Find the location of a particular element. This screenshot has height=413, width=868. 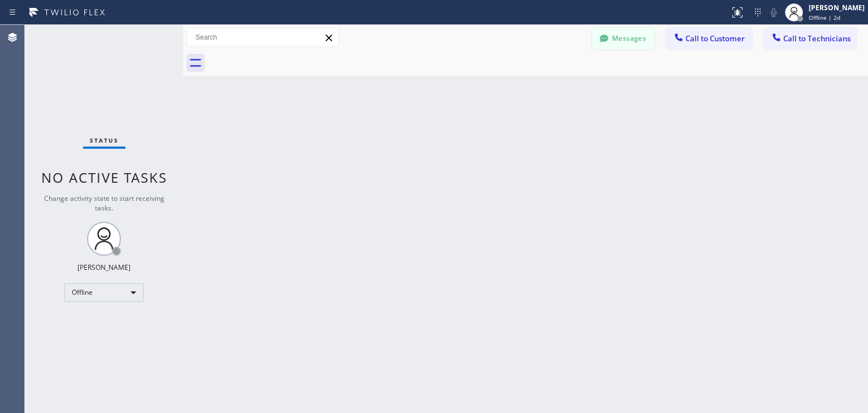

button: Messages is located at coordinates (624, 39).